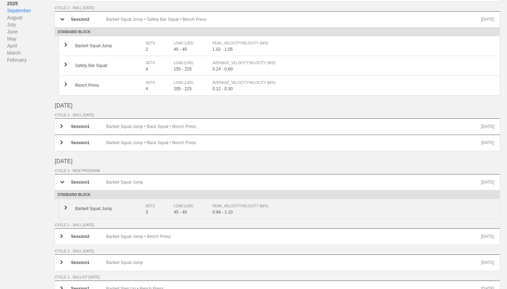 The height and width of the screenshot is (289, 507). Describe the element at coordinates (293, 19) in the screenshot. I see `div: Barbell Squat Jump • Safety Bar Squat • Bench Press` at that location.